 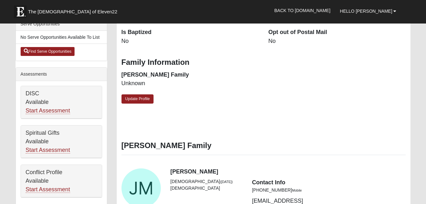 What do you see at coordinates (20, 12) in the screenshot?
I see `img: Eleven22 logo` at bounding box center [20, 12].